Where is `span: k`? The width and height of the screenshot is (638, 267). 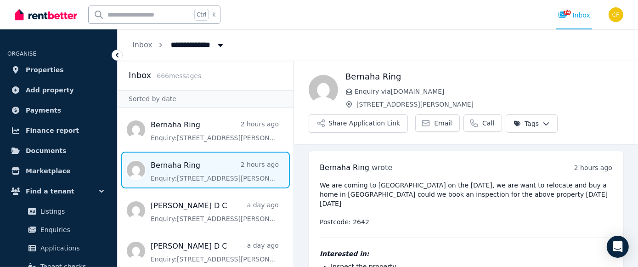
span: k is located at coordinates (213, 15).